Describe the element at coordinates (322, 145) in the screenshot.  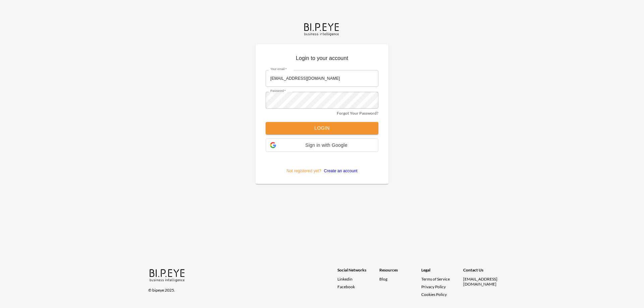
I see `div: Sign in with Google` at that location.